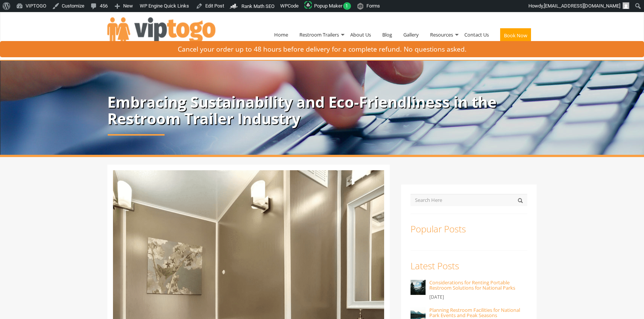  I want to click on a: Home, so click(281, 35).